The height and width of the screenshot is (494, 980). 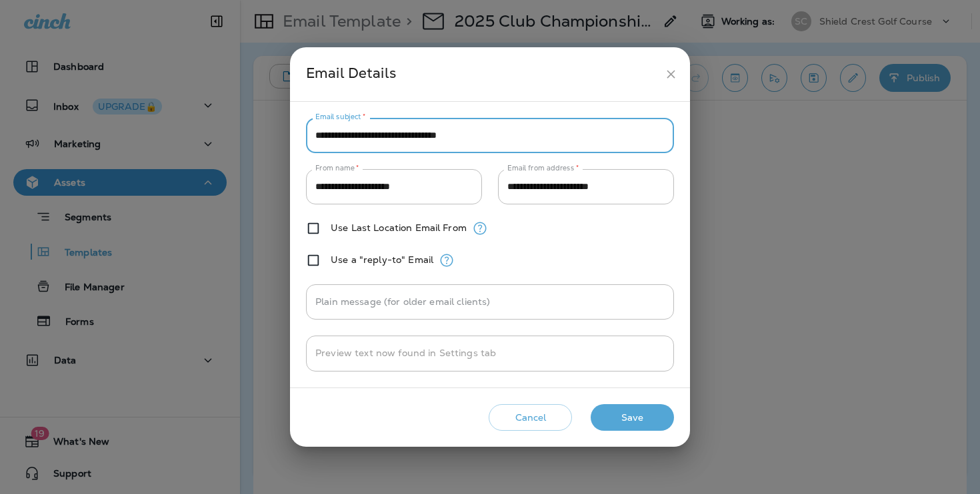 I want to click on label: Email from address, so click(x=543, y=168).